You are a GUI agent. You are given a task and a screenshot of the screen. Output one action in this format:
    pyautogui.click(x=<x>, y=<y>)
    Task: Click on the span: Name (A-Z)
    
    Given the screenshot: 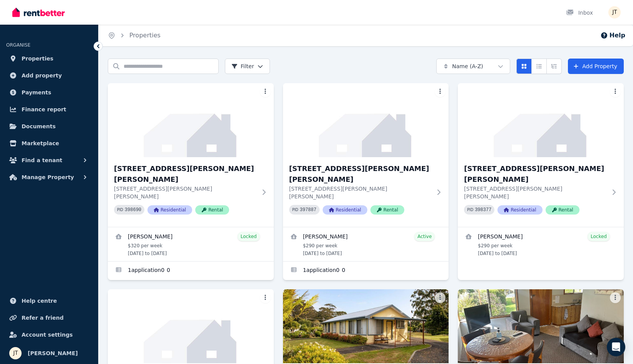 What is the action you would take?
    pyautogui.click(x=468, y=66)
    